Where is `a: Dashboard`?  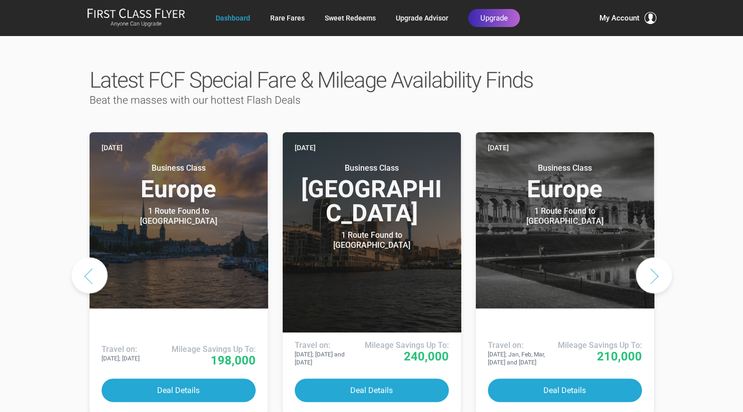
a: Dashboard is located at coordinates (233, 18).